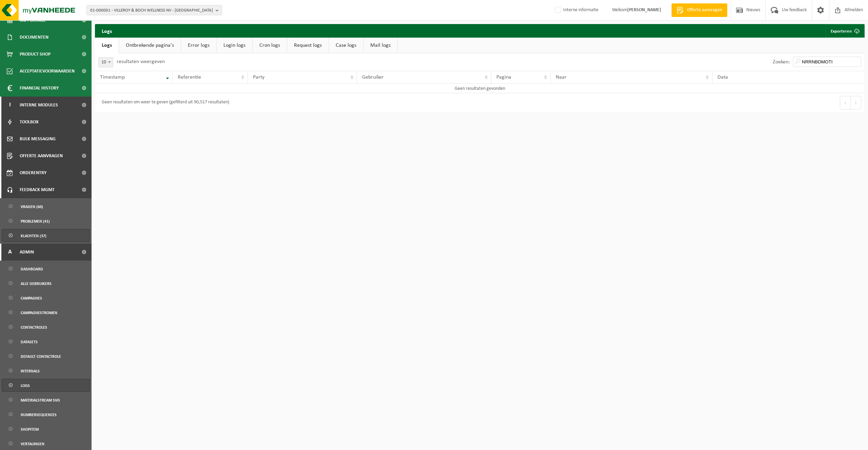 The image size is (868, 450). I want to click on span: Data, so click(723, 77).